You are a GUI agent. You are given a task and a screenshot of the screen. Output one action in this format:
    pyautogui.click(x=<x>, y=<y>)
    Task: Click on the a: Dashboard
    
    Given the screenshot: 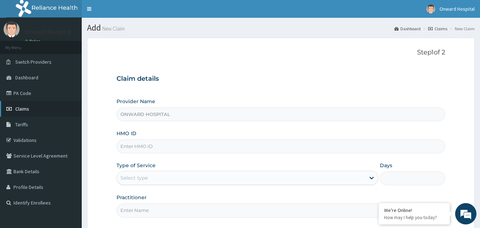 What is the action you would take?
    pyautogui.click(x=407, y=28)
    